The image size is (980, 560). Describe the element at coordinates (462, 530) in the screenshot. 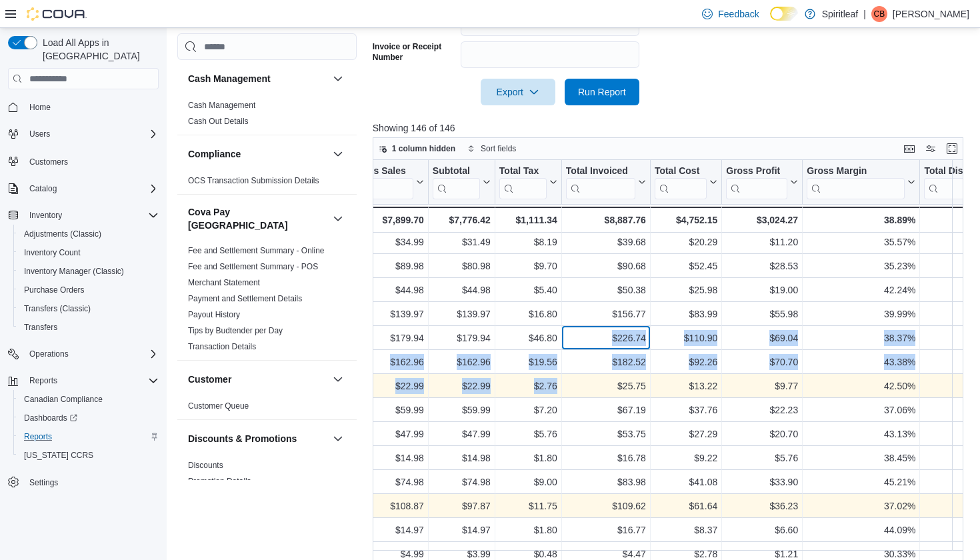

I see `div: $14.97` at that location.